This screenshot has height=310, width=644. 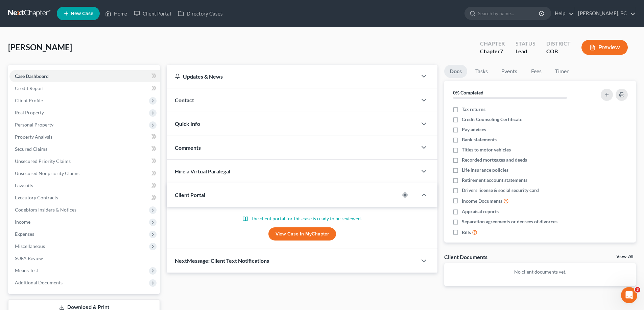 I want to click on button: Preview, so click(x=604, y=47).